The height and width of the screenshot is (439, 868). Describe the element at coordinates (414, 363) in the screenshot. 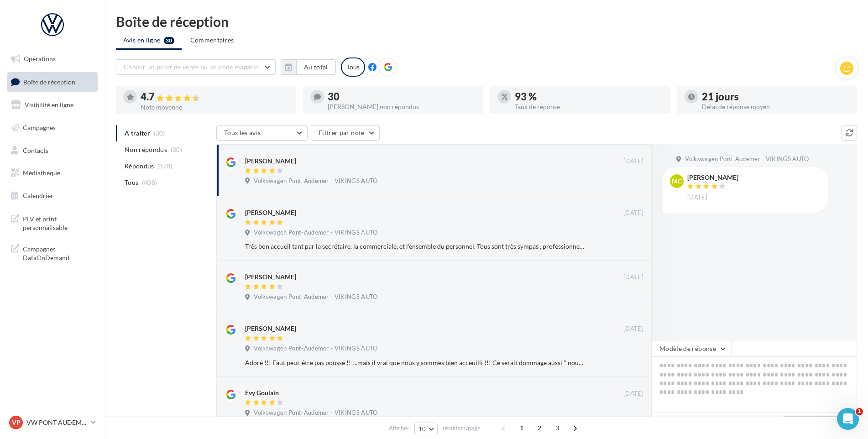

I see `div: Adoré !!! Faut peut-être pas poussé !!!...mais il vrai que nous y sommes bien acceuilli !!! Ce se...` at that location.